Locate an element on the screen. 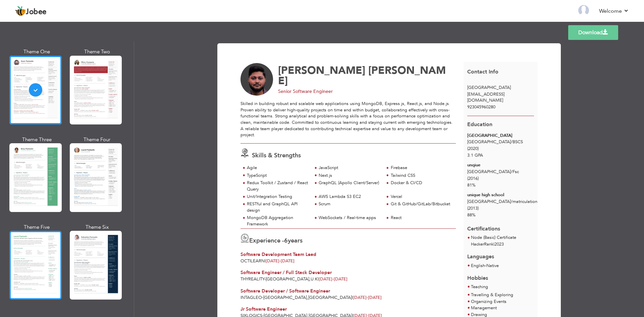 This screenshot has width=644, height=317. div: Tailwind CSS is located at coordinates (421, 176).